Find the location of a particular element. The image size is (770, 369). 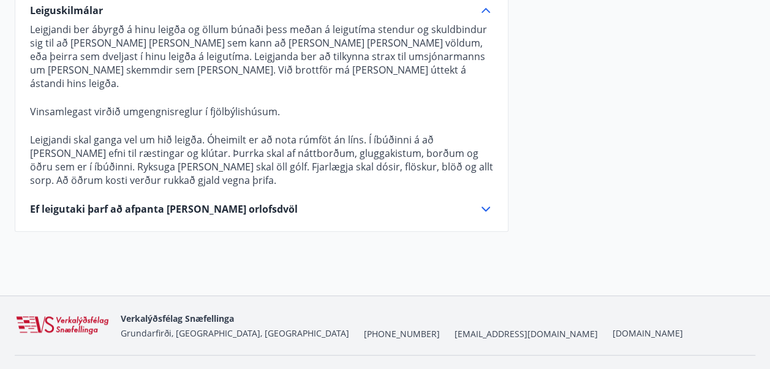

p: Vinsamlegast virðið umgengnisreglur í fjölbýlishúsum. is located at coordinates (262, 111).